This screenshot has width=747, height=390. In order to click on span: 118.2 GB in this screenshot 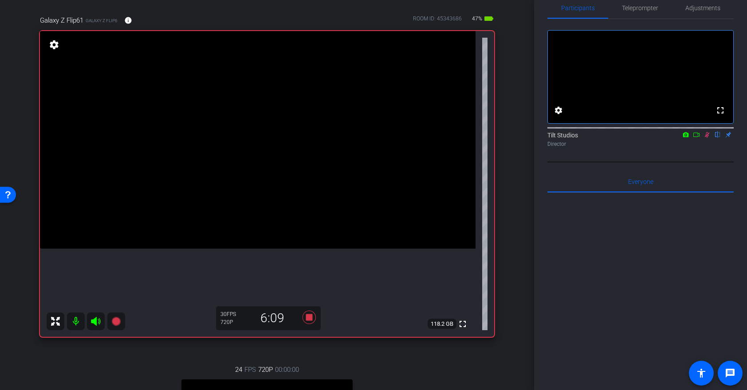, I will do `click(442, 324)`.